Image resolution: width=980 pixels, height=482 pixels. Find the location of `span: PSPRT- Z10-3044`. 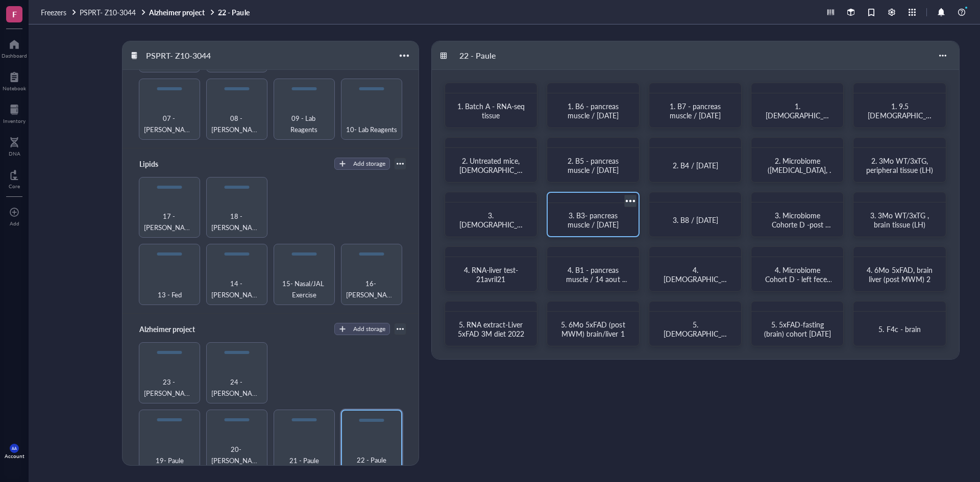

span: PSPRT- Z10-3044 is located at coordinates (108, 12).